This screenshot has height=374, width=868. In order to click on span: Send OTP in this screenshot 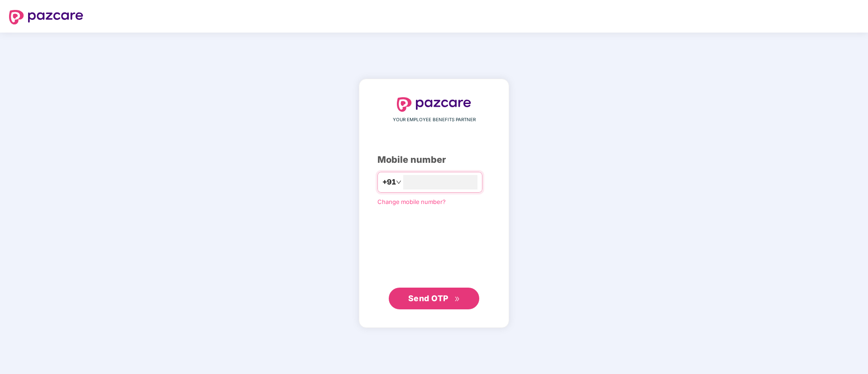, I will do `click(428, 298)`.